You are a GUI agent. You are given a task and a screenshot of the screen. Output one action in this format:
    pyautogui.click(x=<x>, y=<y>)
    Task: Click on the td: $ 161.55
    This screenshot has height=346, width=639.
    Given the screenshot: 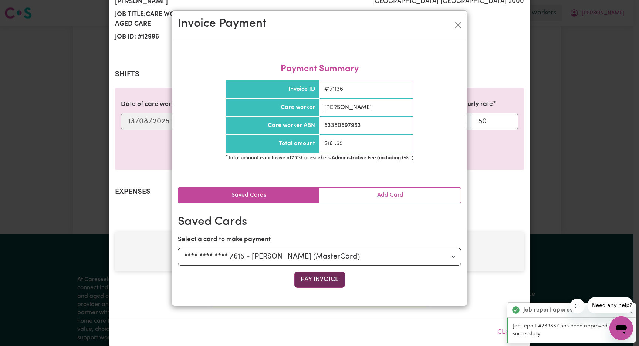 What is the action you would take?
    pyautogui.click(x=367, y=144)
    